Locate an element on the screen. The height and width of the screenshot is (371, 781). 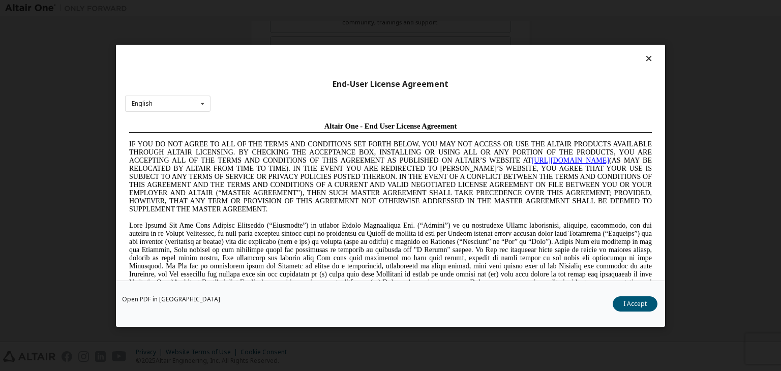
button: I Accept is located at coordinates (635, 304).